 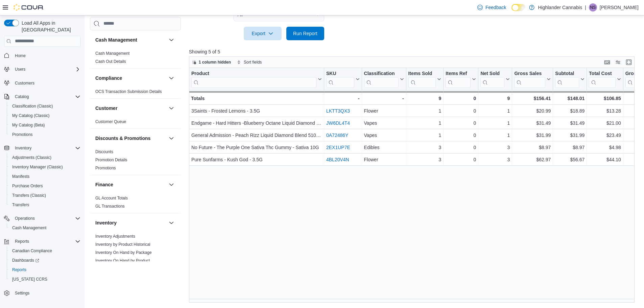 I want to click on span: Inventory Manager (Classic), so click(x=37, y=167).